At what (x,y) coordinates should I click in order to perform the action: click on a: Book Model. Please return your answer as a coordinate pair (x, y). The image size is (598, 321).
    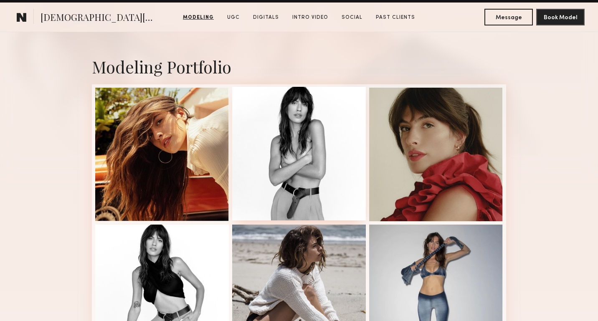
    Looking at the image, I should click on (561, 17).